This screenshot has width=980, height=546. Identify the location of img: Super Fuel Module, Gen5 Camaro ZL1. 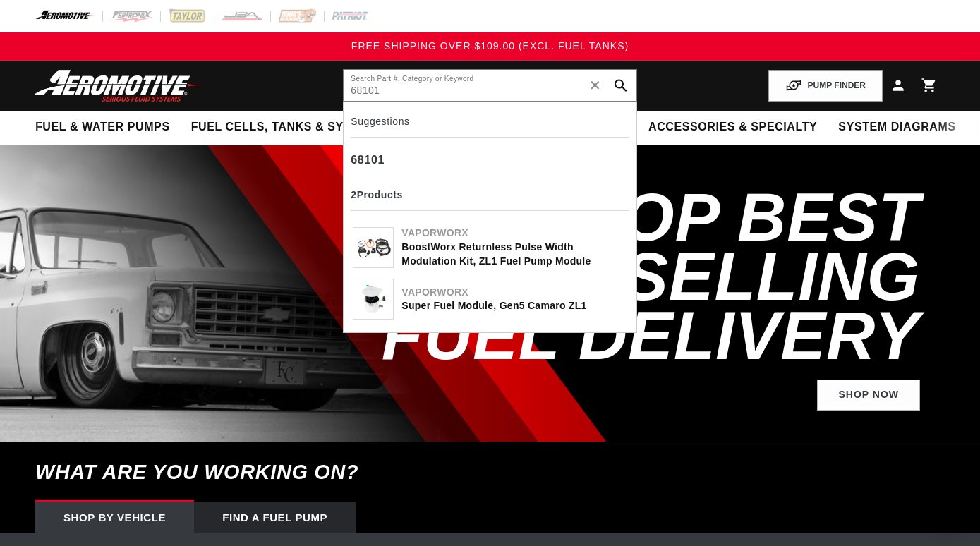
(373, 299).